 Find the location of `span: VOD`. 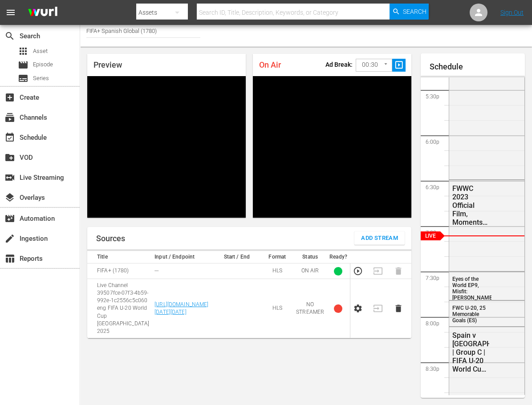

span: VOD is located at coordinates (10, 158).